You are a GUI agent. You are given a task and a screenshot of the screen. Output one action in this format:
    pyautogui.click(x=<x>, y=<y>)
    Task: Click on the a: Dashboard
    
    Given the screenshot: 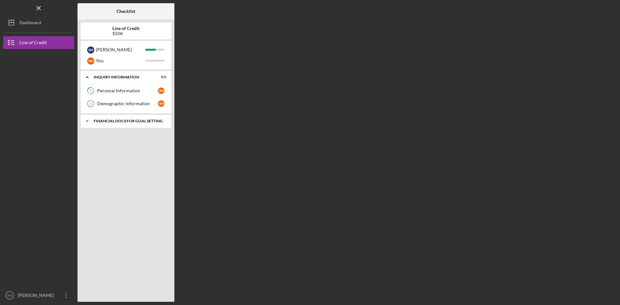 What is the action you would take?
    pyautogui.click(x=39, y=23)
    